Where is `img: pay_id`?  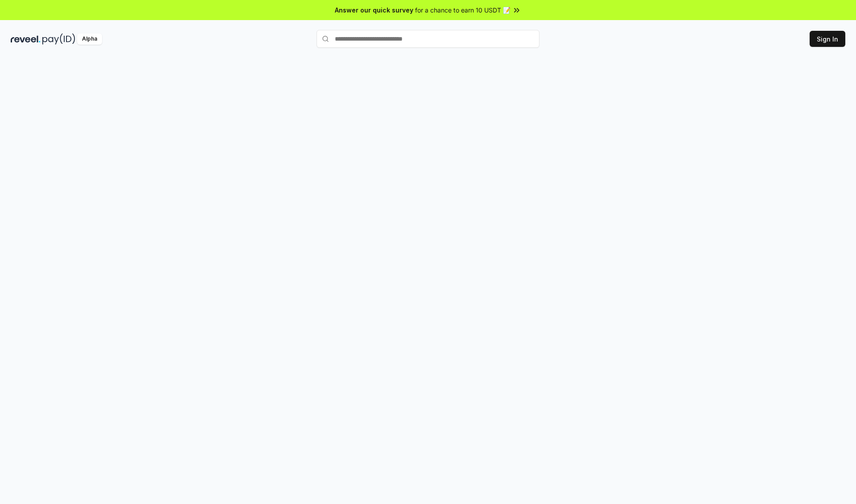
img: pay_id is located at coordinates (58, 39).